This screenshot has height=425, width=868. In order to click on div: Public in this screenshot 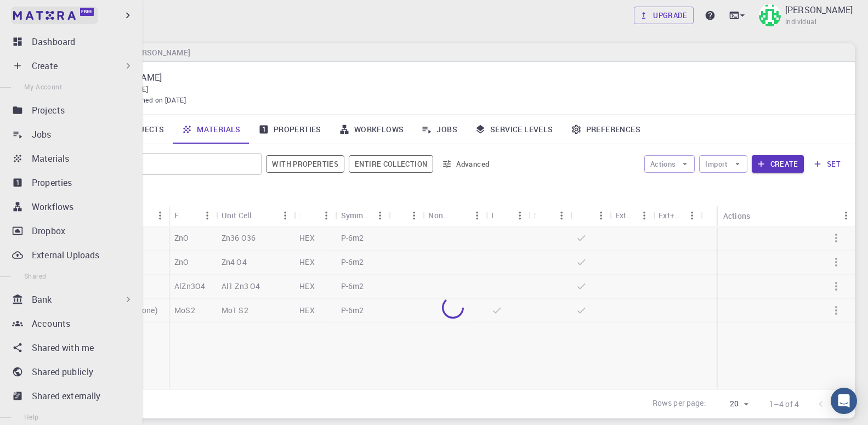, I will do `click(590, 215)`.